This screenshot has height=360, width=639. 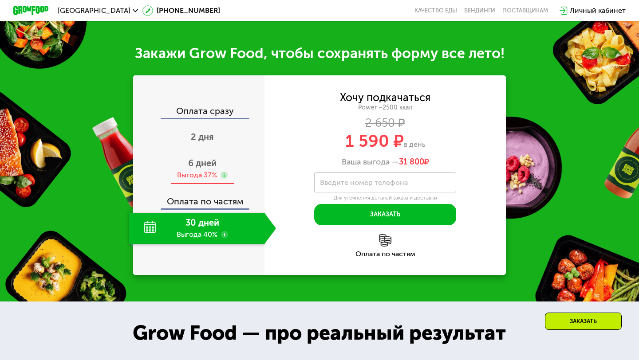 I want to click on a: Качество еды, so click(x=436, y=11).